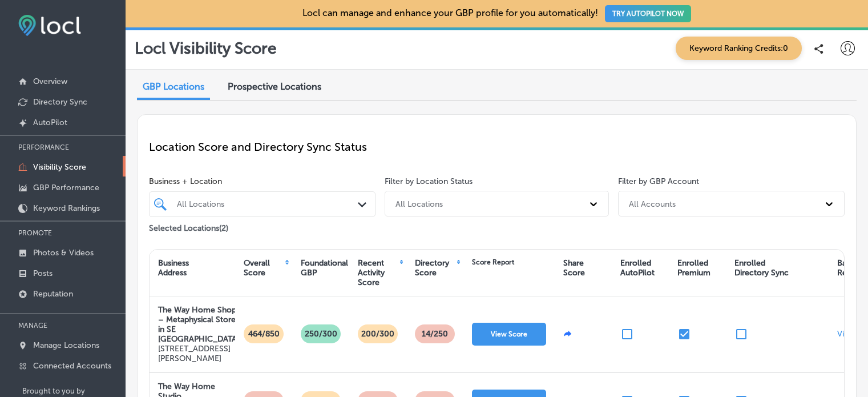  I want to click on p: 464/850, so click(263, 333).